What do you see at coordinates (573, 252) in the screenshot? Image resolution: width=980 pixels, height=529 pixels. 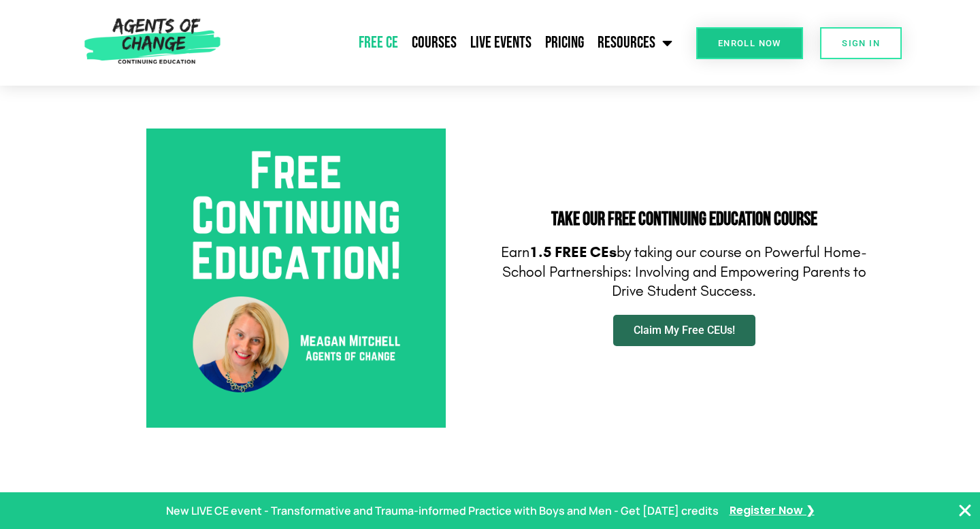 I see `b: 1.5 FREE CEs` at bounding box center [573, 252].